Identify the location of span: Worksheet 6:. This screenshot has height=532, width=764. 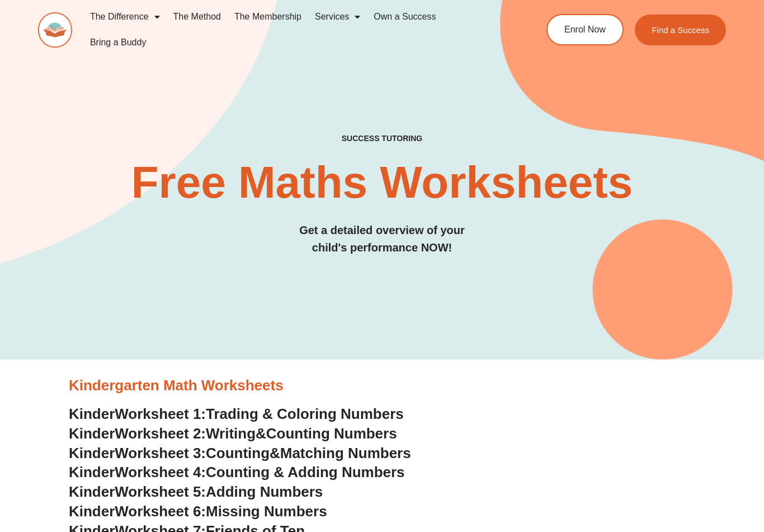
(160, 511).